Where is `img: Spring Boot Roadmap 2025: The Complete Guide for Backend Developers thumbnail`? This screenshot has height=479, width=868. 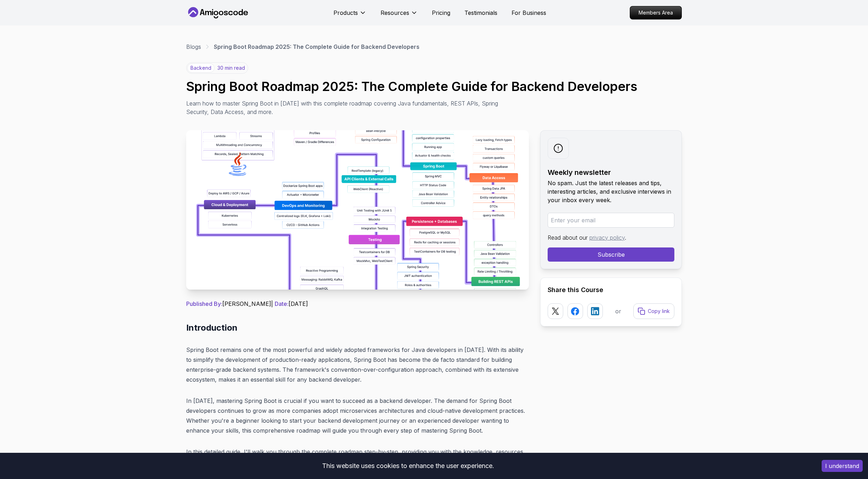
img: Spring Boot Roadmap 2025: The Complete Guide for Backend Developers thumbnail is located at coordinates (358, 210).